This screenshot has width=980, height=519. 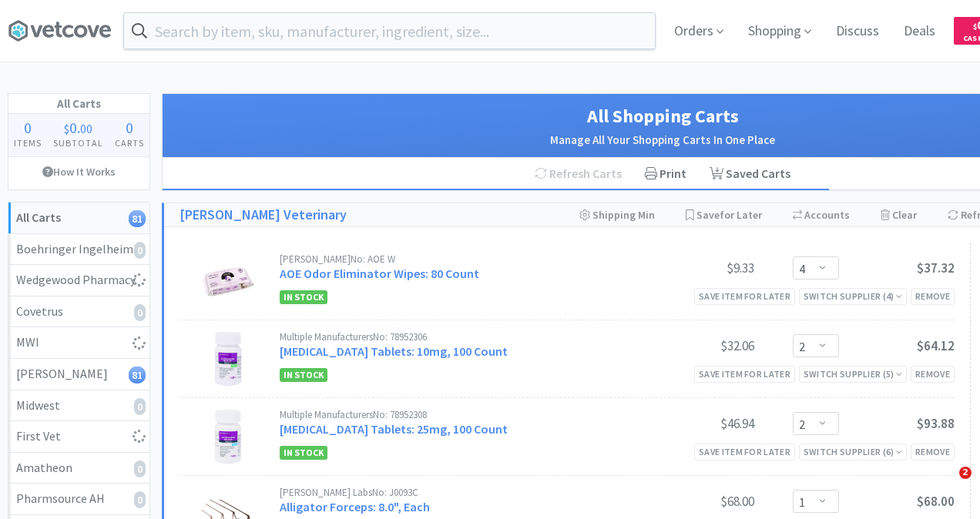 I want to click on div: Shipping Min, so click(x=617, y=214).